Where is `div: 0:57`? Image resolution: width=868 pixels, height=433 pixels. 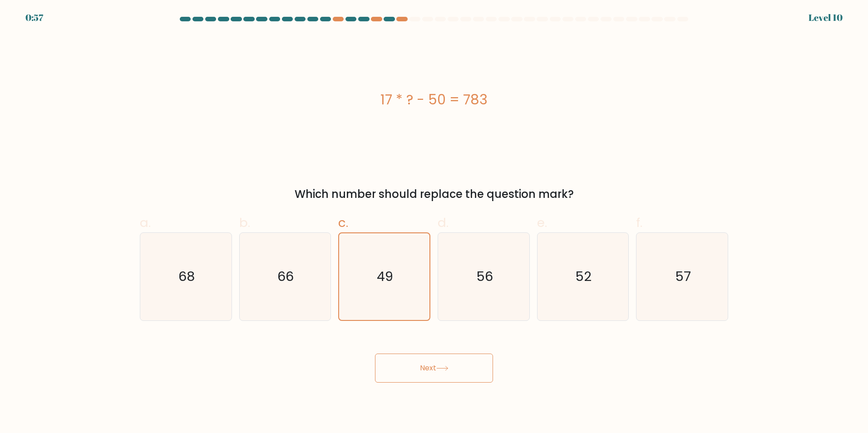
div: 0:57 is located at coordinates (34, 18).